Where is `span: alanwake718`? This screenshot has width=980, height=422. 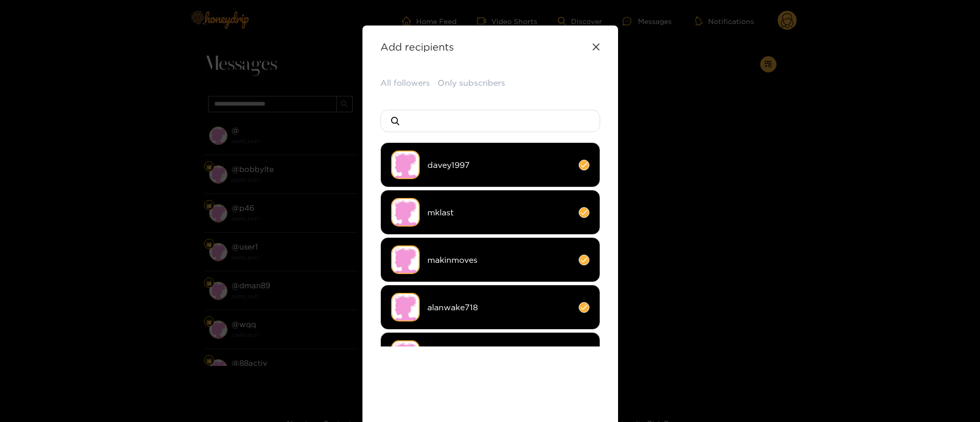 span: alanwake718 is located at coordinates (499, 308).